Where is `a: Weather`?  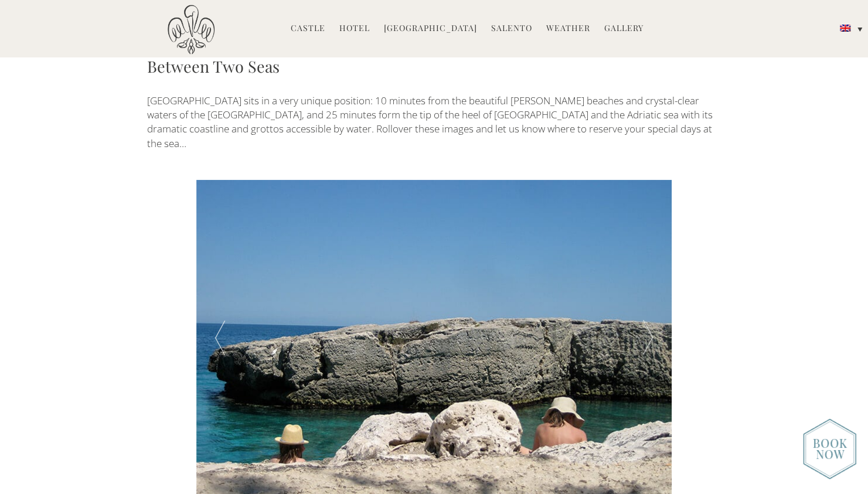 a: Weather is located at coordinates (568, 28).